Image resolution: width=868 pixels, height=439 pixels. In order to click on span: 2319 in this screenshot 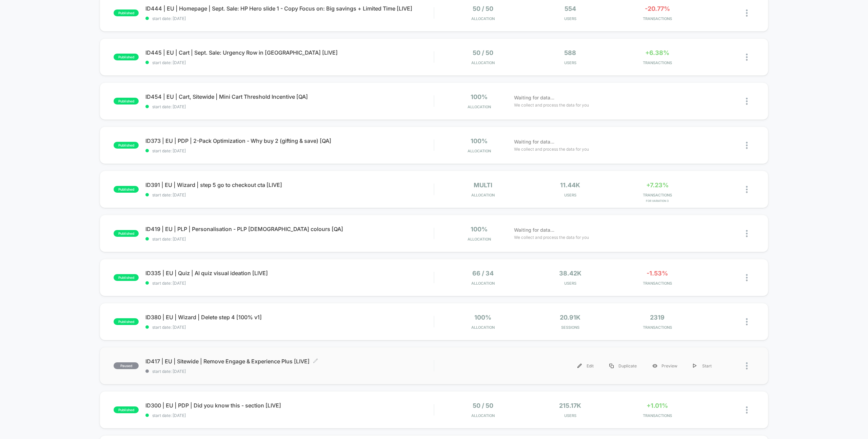, I will do `click(657, 317)`.